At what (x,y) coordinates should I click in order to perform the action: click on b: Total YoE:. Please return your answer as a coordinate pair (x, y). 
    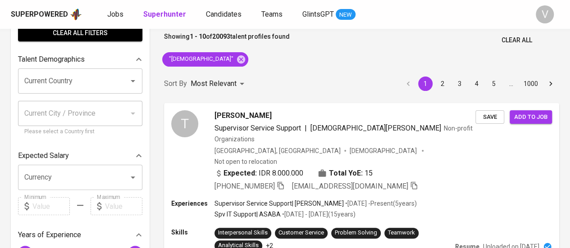
    Looking at the image, I should click on (345, 173).